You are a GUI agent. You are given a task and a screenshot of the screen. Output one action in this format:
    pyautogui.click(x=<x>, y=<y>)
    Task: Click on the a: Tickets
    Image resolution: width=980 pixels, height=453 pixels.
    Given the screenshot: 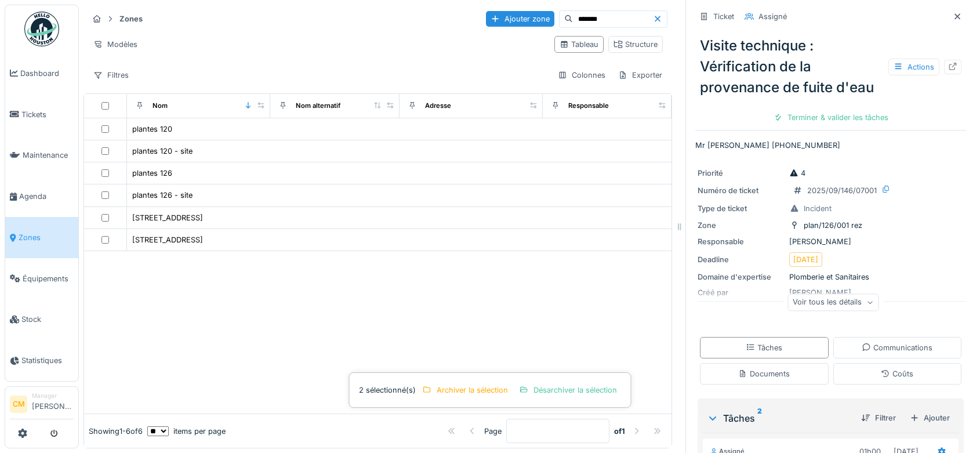 What is the action you would take?
    pyautogui.click(x=42, y=114)
    